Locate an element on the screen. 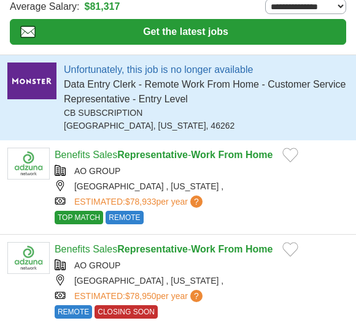 The image size is (356, 326). a: ESTIMATED:$78,950per year? is located at coordinates (139, 296).